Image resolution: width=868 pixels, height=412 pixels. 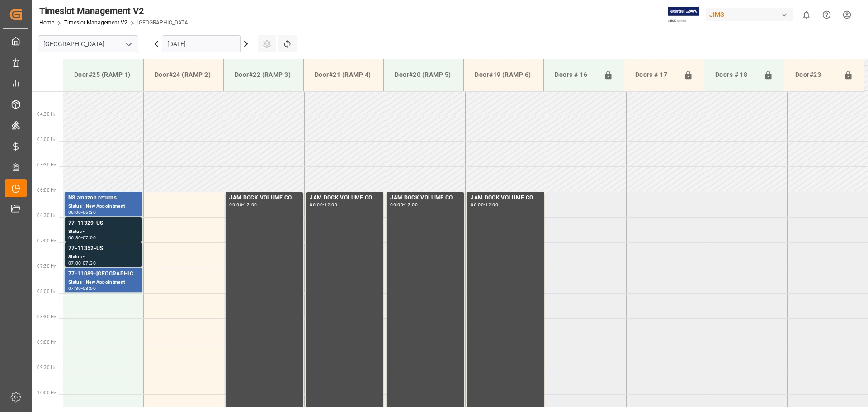 What do you see at coordinates (114, 11) in the screenshot?
I see `div: Timeslot Management V2` at bounding box center [114, 11].